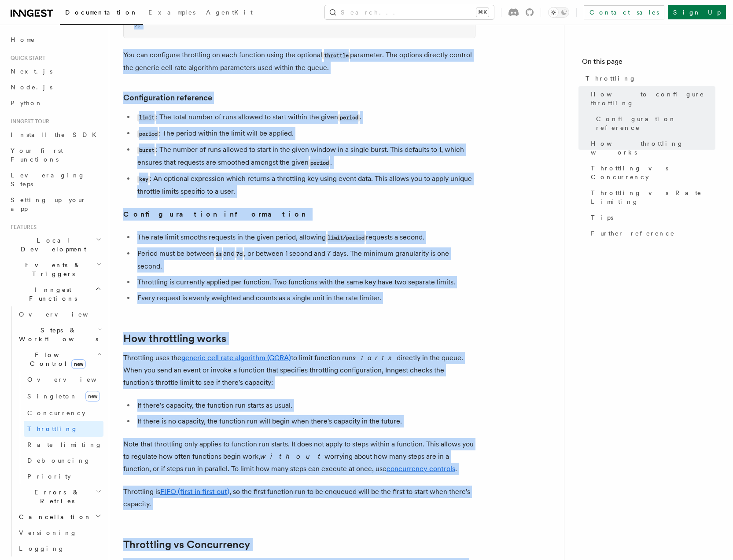  I want to click on button: Events & Triggers, so click(55, 269).